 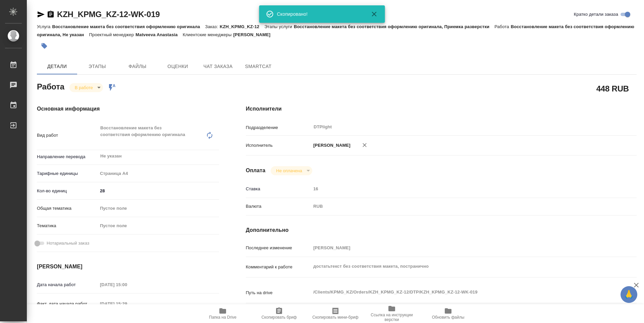 I want to click on h4: Дополнительно, so click(x=441, y=230).